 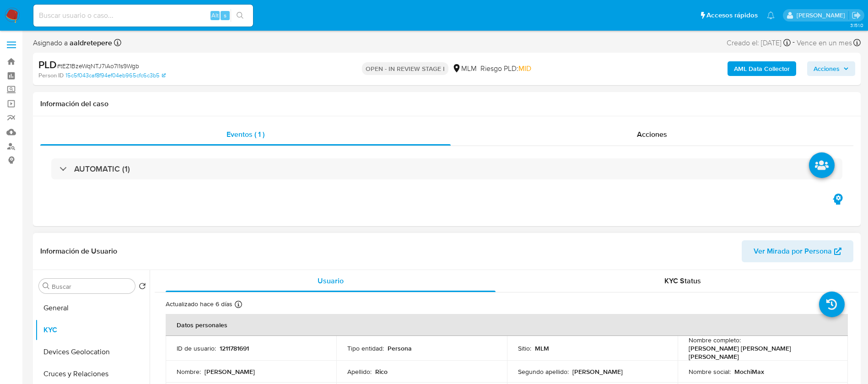 I want to click on button: KYC, so click(x=93, y=330).